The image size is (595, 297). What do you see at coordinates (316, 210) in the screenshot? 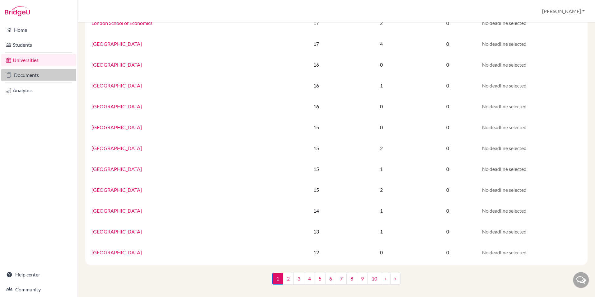
I see `td: 14` at bounding box center [316, 210].